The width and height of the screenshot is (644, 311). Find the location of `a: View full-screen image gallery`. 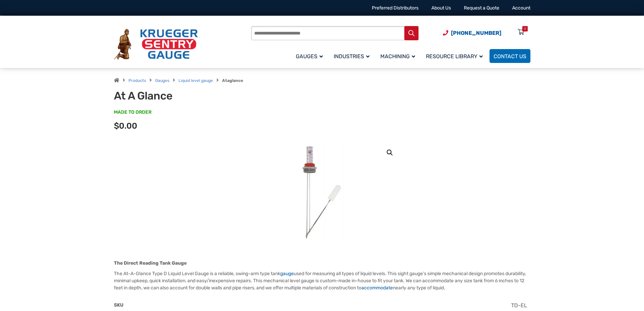

a: View full-screen image gallery is located at coordinates (390, 152).